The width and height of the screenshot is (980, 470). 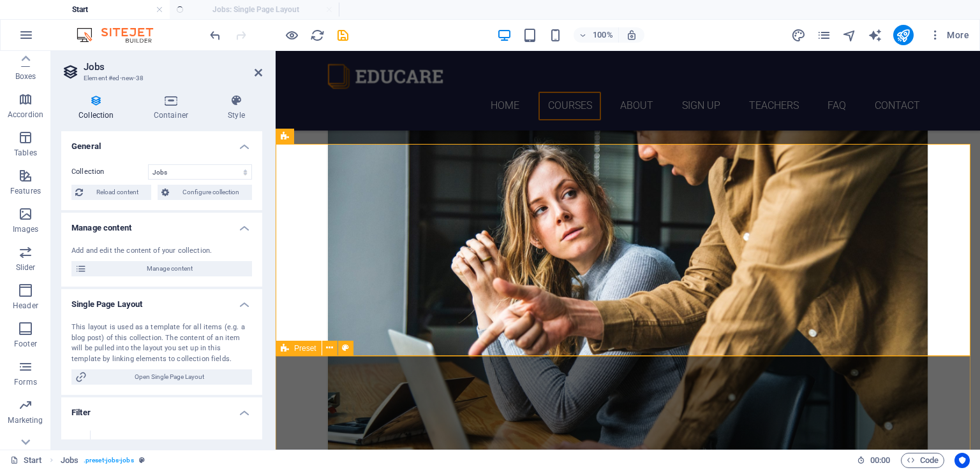 What do you see at coordinates (160, 78) in the screenshot?
I see `h3: Element #ed-new-38` at bounding box center [160, 78].